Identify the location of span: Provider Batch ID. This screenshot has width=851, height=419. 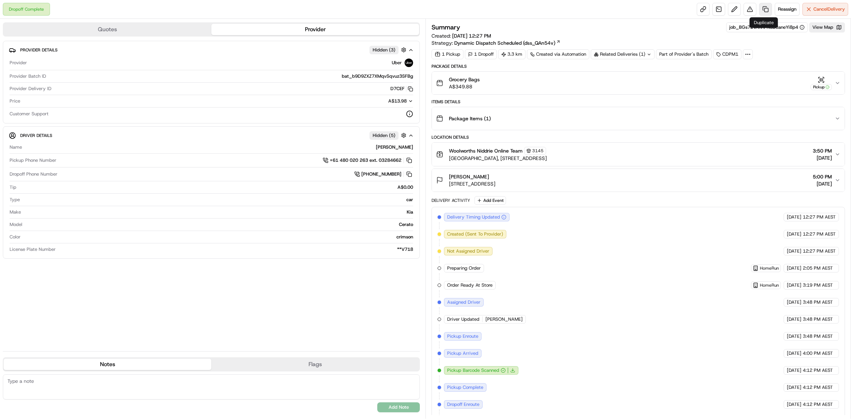
(28, 76).